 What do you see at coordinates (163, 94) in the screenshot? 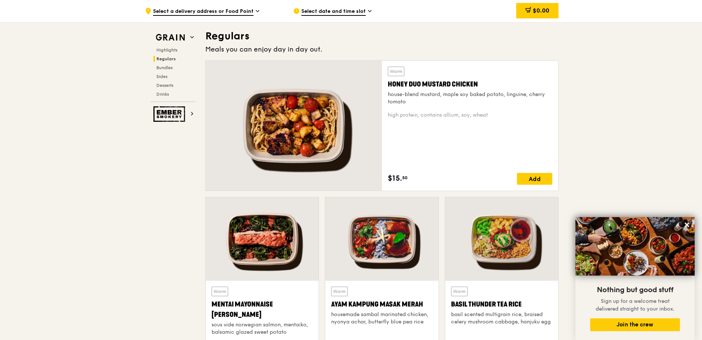
I see `span: Drinks` at bounding box center [163, 94].